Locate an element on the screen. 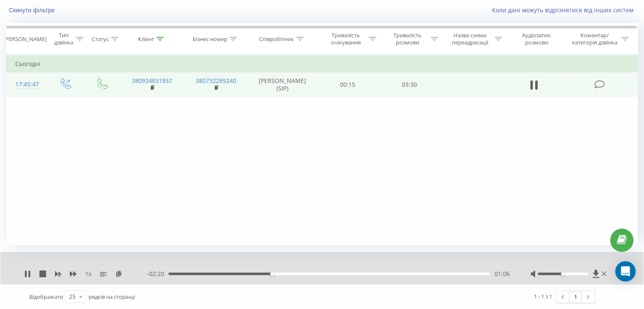 This screenshot has height=309, width=644. span: рядків на сторінці is located at coordinates (112, 297).